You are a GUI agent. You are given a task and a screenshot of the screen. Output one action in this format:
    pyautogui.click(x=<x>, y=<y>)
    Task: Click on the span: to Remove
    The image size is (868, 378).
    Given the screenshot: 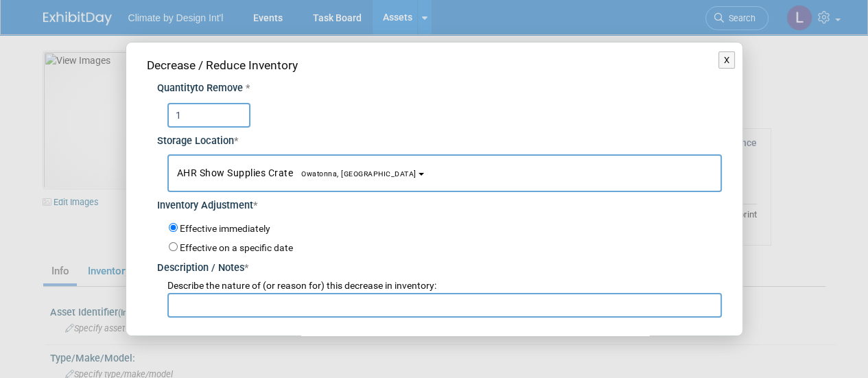 What is the action you would take?
    pyautogui.click(x=219, y=87)
    